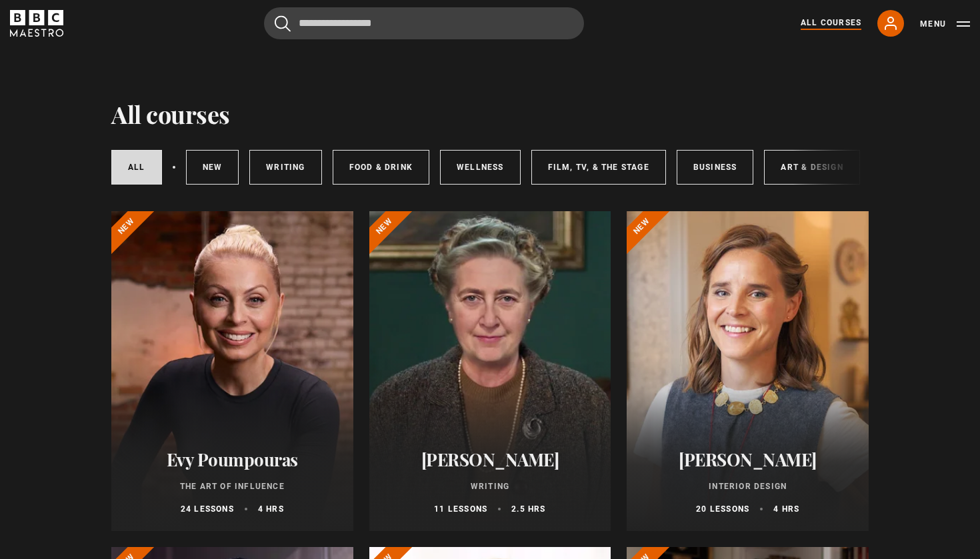 The height and width of the screenshot is (559, 980). I want to click on a: BBC Maestro, so click(37, 23).